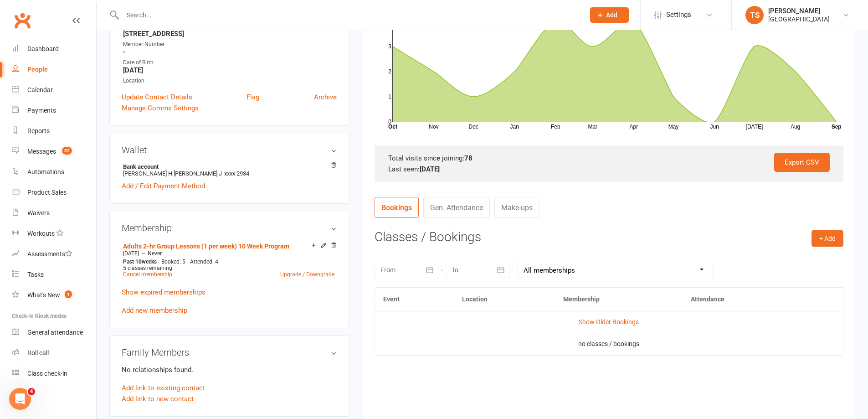 This screenshot has height=419, width=868. Describe the element at coordinates (148, 275) in the screenshot. I see `a: Cancel membership` at that location.